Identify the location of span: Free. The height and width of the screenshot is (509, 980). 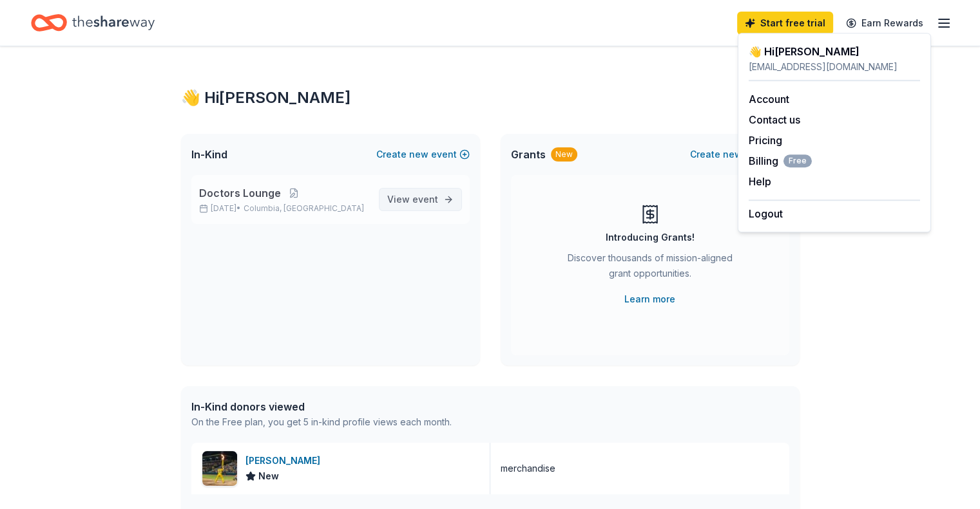
(798, 160).